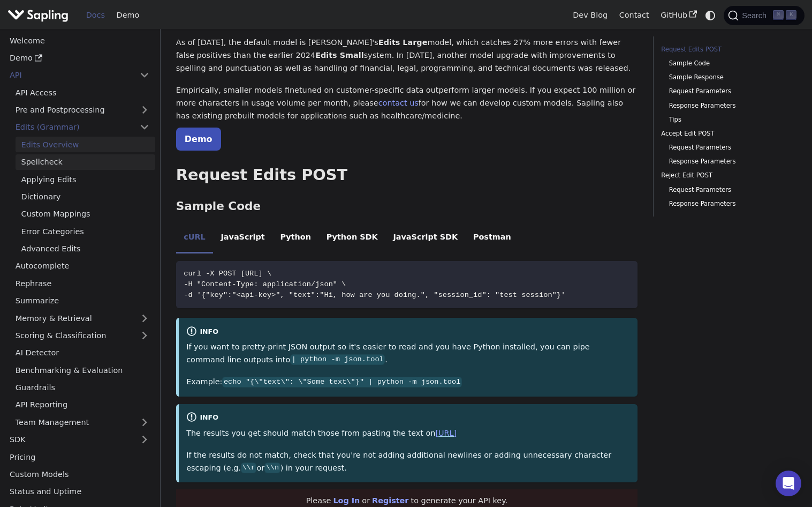 The width and height of the screenshot is (812, 507). I want to click on a: Memory & Retrieval, so click(82, 318).